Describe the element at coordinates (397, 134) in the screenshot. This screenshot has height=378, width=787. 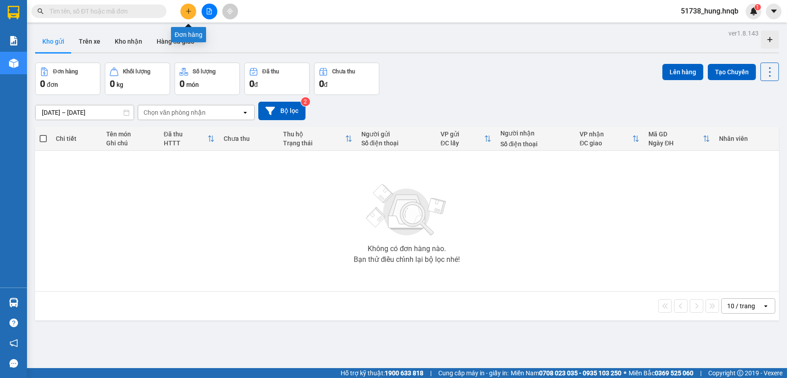
I see `div: Người gửi` at that location.